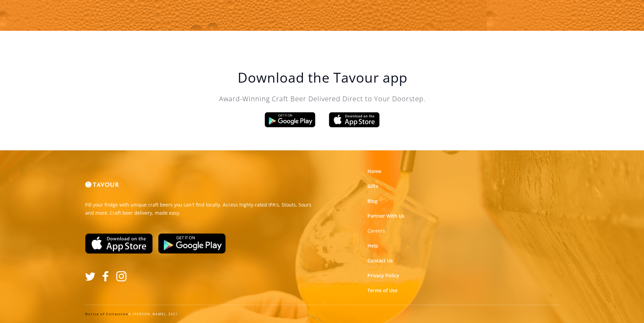 Image resolution: width=644 pixels, height=323 pixels. What do you see at coordinates (382, 290) in the screenshot?
I see `a: Terms of Use` at bounding box center [382, 290].